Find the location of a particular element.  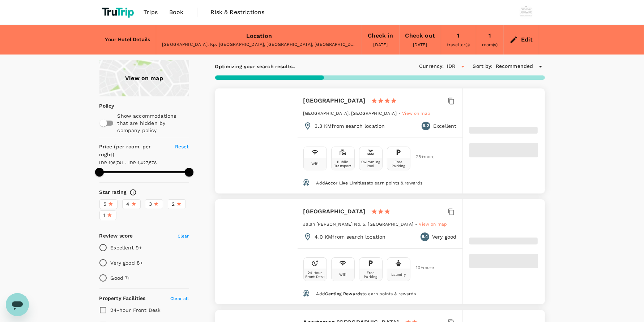

span: Risk & Restrictions is located at coordinates (237, 12).